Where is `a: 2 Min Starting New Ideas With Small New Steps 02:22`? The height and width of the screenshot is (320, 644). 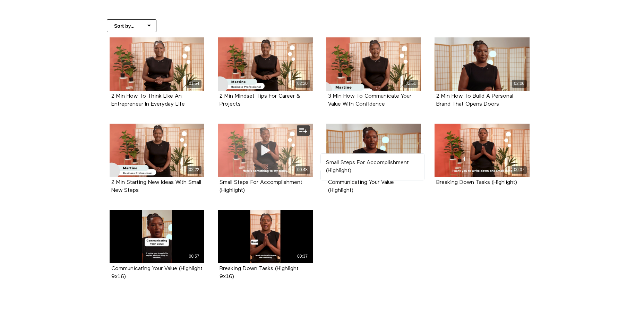 a: 2 Min Starting New Ideas With Small New Steps 02:22 is located at coordinates (157, 150).